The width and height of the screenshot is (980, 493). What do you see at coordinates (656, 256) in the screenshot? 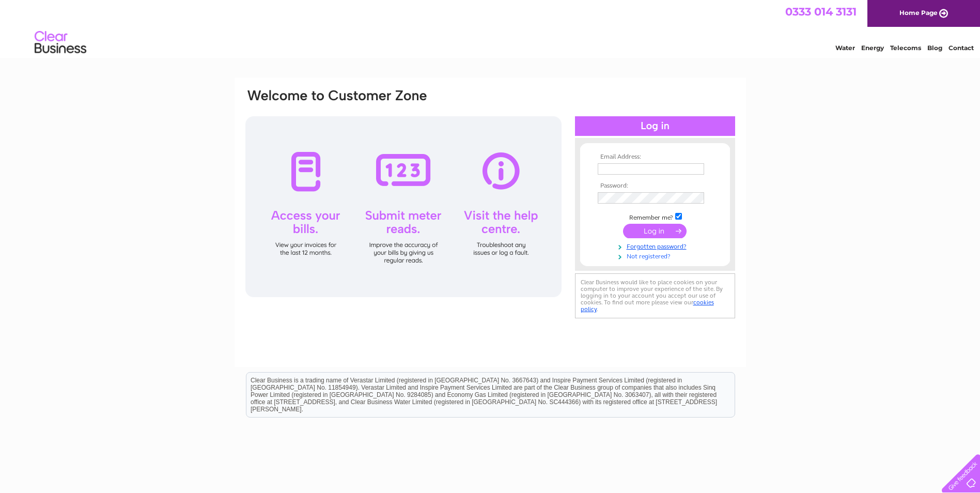
I see `a: Not registered?` at bounding box center [656, 256].